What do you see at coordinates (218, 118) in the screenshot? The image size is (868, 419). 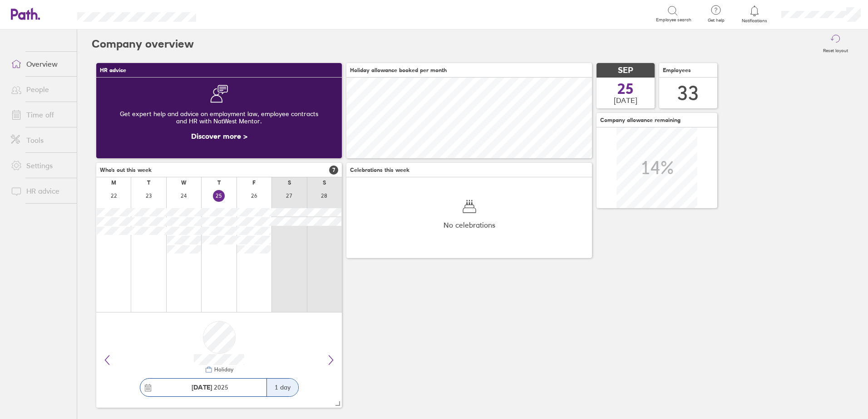 I see `div: Get expert help and advice on employment law, employee contracts and HR with NatWest Mentor.` at bounding box center [218, 118].